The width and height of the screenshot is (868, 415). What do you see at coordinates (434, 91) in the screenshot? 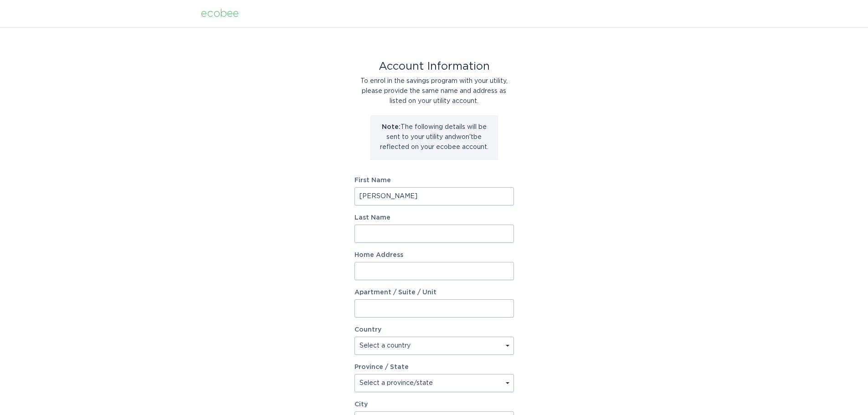
I see `div: To enrol in the savings program with your utility, please provide the same name and address as li...` at bounding box center [434, 91].